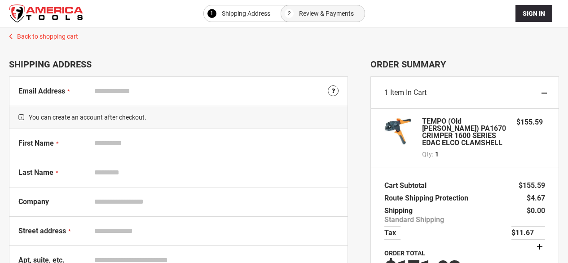 The height and width of the screenshot is (263, 568). I want to click on span: Qty, so click(427, 154).